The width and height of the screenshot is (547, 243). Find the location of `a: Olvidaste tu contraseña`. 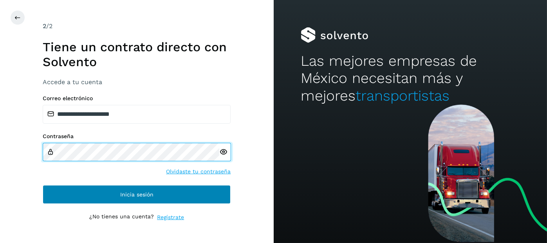

a: Olvidaste tu contraseña is located at coordinates (198, 171).